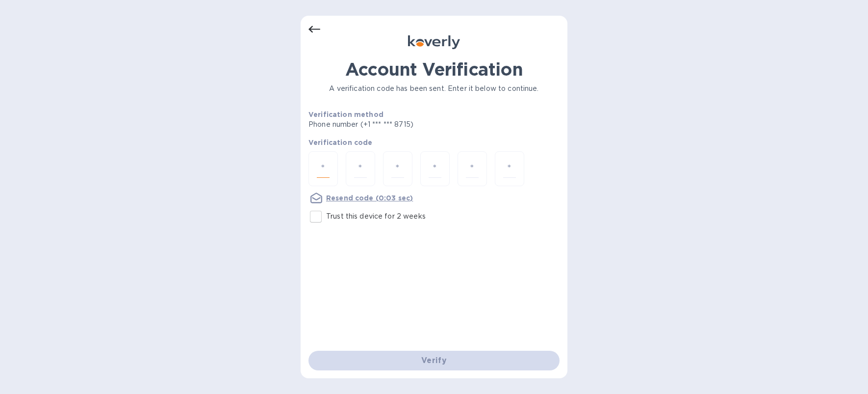  Describe the element at coordinates (434, 69) in the screenshot. I see `h1: Account Verification` at that location.